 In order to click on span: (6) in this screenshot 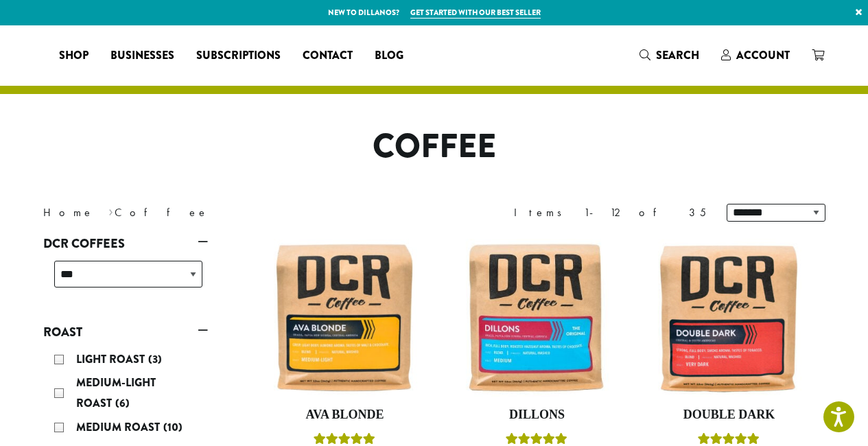, I will do `click(122, 403)`.